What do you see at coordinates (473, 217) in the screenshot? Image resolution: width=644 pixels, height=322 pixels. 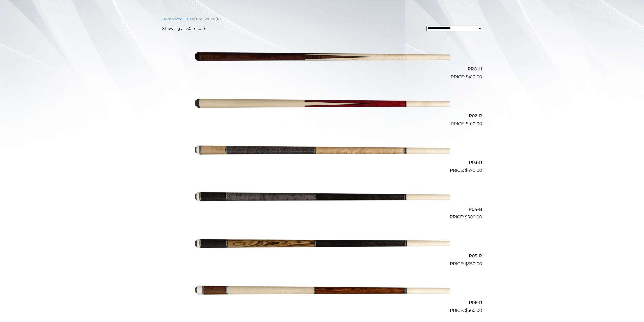 I see `bdi: 500.00` at bounding box center [473, 217].